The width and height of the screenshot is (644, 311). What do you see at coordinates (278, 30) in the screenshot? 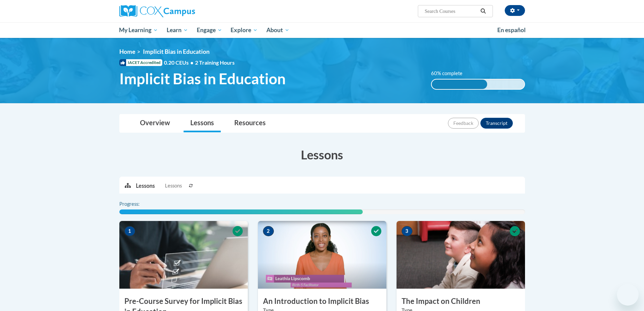
I see `span: About` at bounding box center [278, 30].